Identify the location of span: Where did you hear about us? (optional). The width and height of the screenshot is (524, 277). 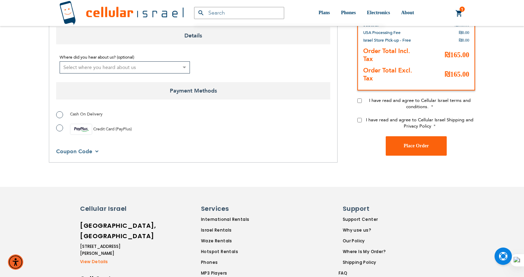
(97, 57).